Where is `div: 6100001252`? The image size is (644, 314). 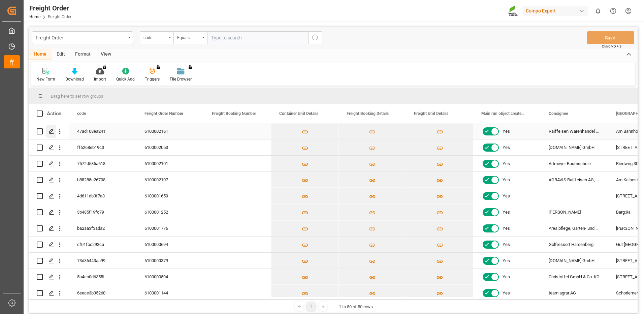
div: 6100001252 is located at coordinates (170, 212).